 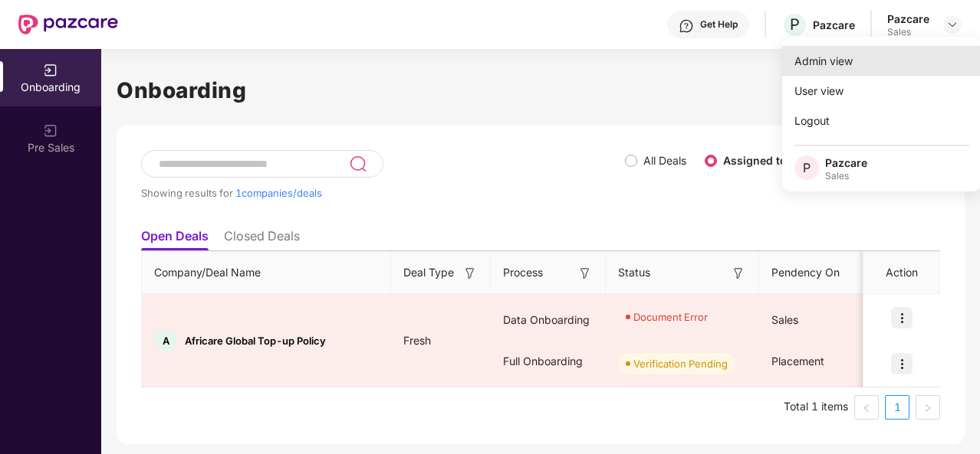 I want to click on div: Showing results for, so click(x=383, y=193).